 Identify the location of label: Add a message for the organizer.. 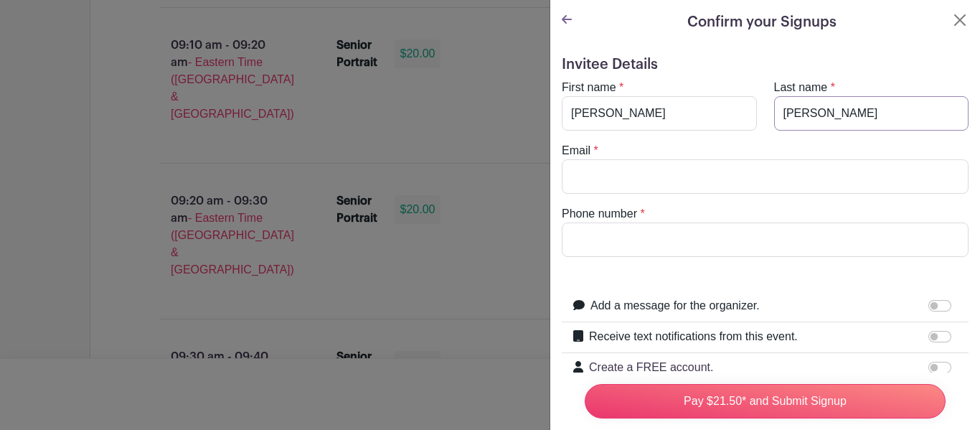
(675, 306).